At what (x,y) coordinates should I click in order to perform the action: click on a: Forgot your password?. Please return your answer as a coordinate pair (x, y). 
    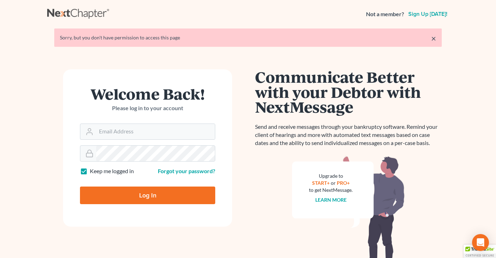
    Looking at the image, I should click on (187, 171).